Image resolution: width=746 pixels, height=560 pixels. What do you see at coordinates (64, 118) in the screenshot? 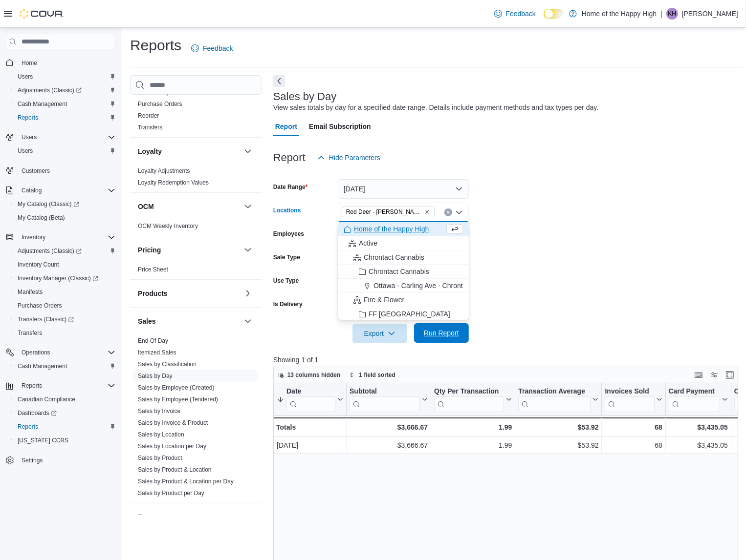
I see `button: Reports` at bounding box center [64, 118].